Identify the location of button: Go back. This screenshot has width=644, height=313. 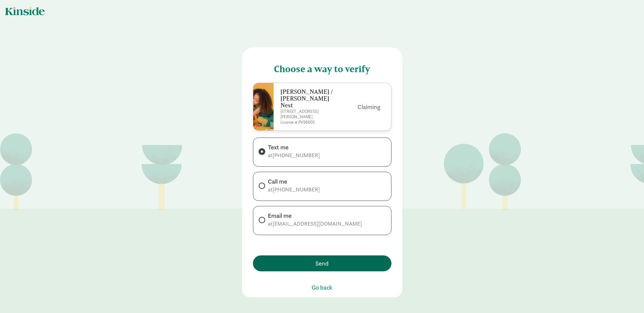
(322, 287).